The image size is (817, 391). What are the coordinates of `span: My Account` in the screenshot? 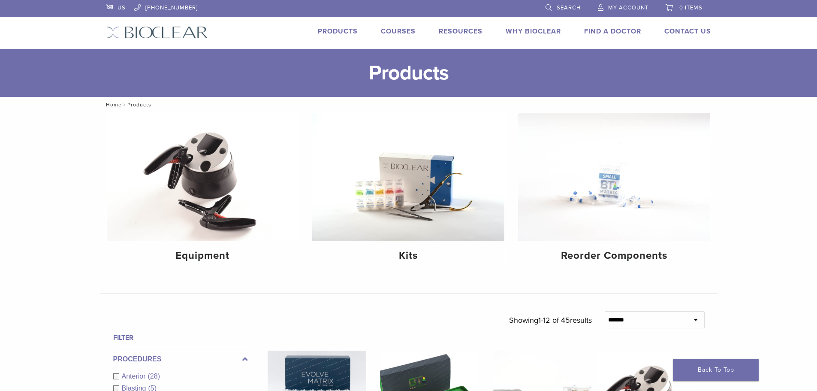 It's located at (628, 8).